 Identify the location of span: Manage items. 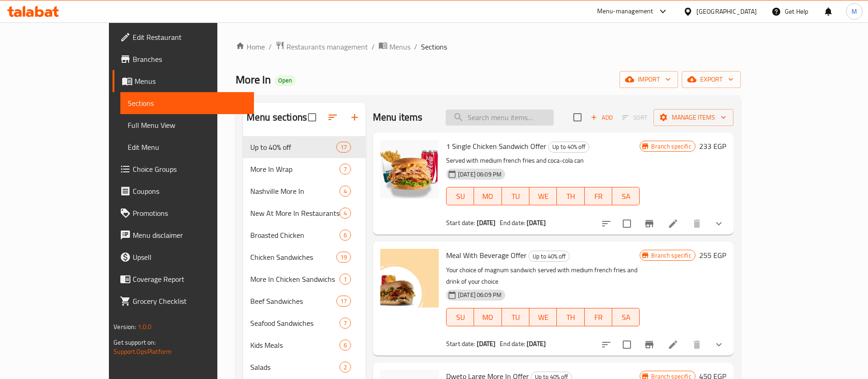
(693, 117).